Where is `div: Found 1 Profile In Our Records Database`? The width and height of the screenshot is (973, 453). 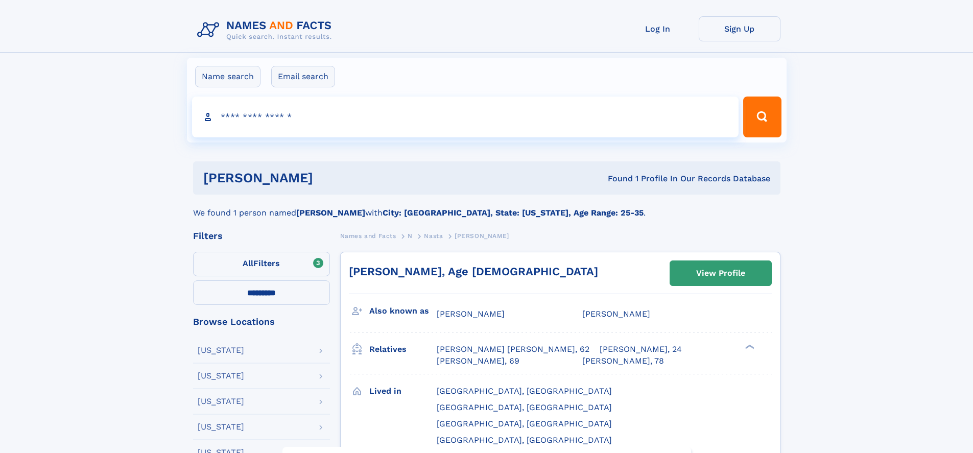
div: Found 1 Profile In Our Records Database is located at coordinates (615, 179).